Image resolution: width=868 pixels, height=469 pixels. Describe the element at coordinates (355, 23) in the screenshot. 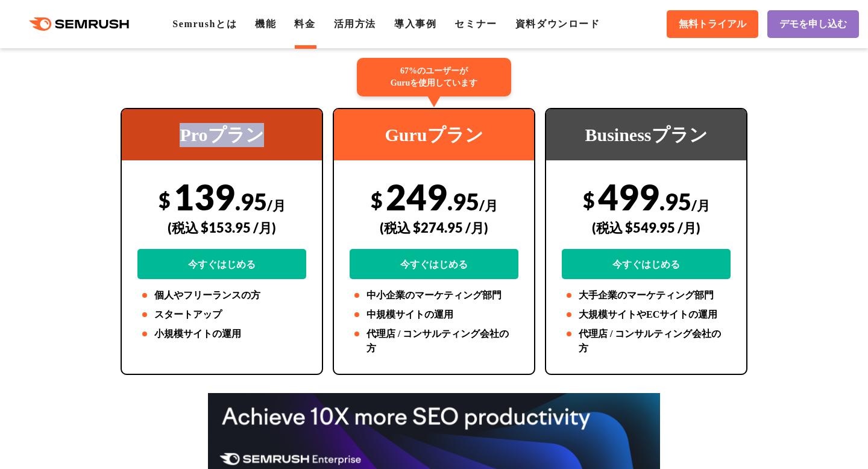

I see `a: 活用方法` at that location.